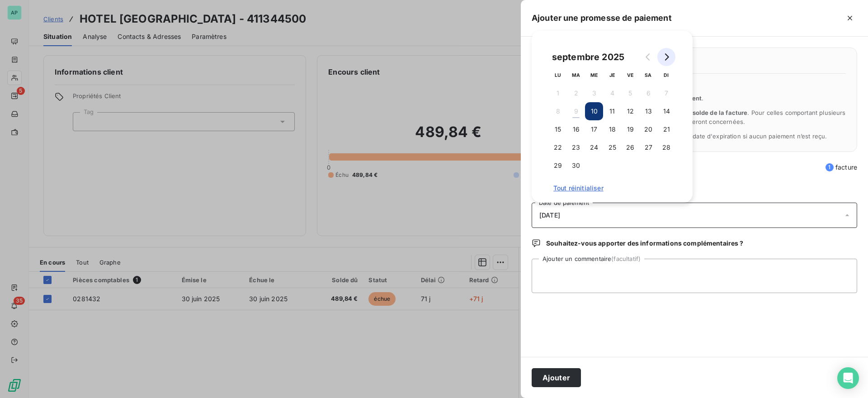  What do you see at coordinates (612, 147) in the screenshot?
I see `button: 25` at bounding box center [612, 147].